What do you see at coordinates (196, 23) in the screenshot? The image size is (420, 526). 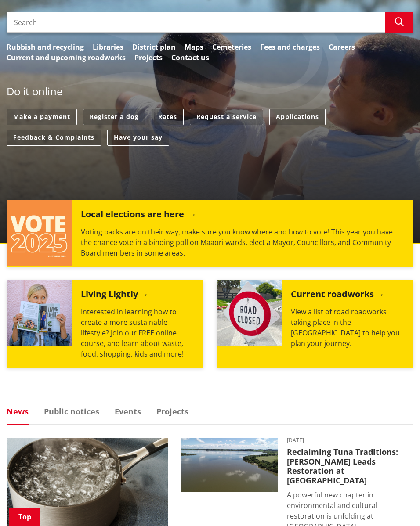 I see `input: Search input` at bounding box center [196, 23].